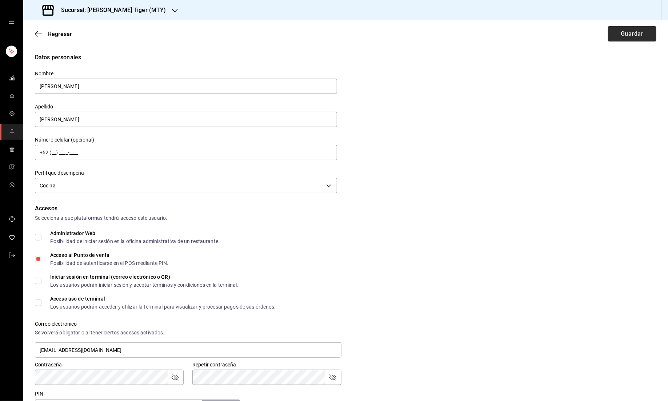  What do you see at coordinates (144, 285) in the screenshot?
I see `div: Los usuarios podrán iniciar sesión y aceptar términos y condiciones en la terminal.` at bounding box center [144, 285].